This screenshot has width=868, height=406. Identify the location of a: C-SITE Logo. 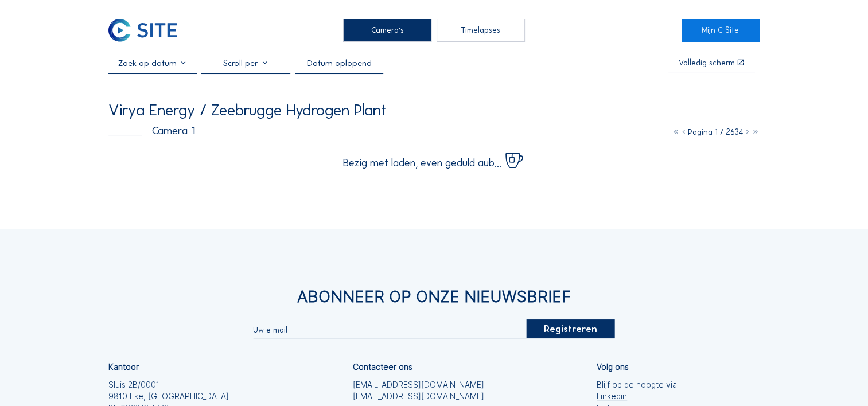
(148, 30).